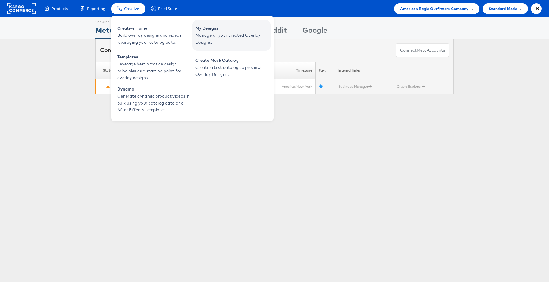  I want to click on a: Creative Home Build overlay designs and videos, leveraging your catalog data., so click(153, 36).